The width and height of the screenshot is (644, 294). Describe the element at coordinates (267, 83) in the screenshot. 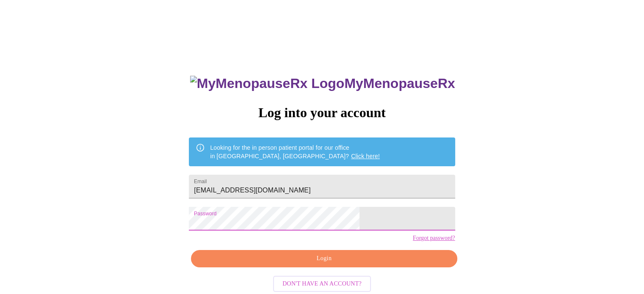

I see `img: MyMenopauseRx Logo` at that location.